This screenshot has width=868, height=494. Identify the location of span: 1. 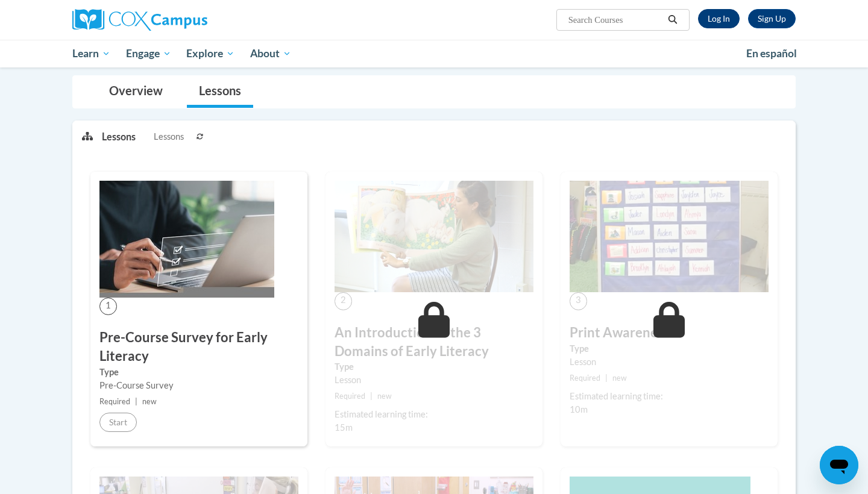
(108, 306).